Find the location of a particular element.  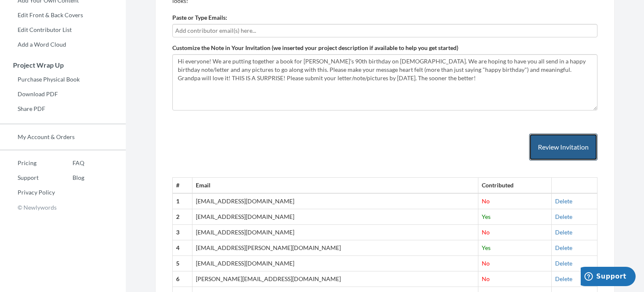

th: Email is located at coordinates (335, 185).